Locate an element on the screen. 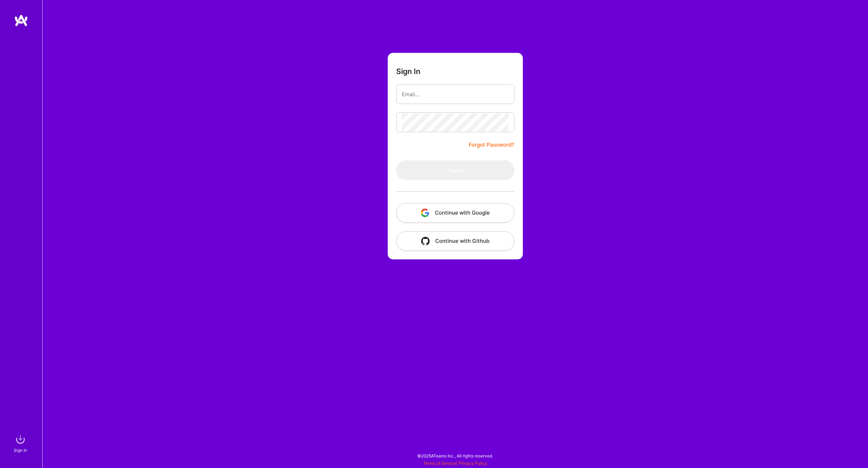 The width and height of the screenshot is (868, 468). a: sign inSign In is located at coordinates (21, 443).